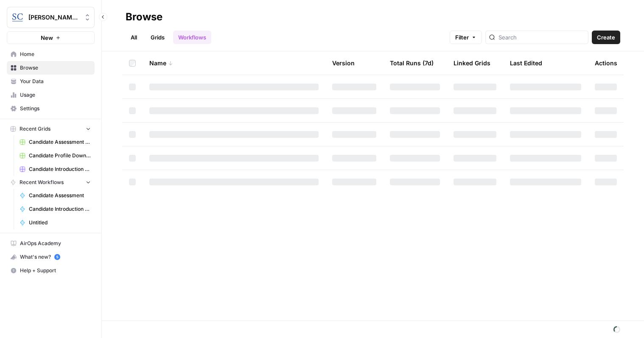  What do you see at coordinates (55, 109) in the screenshot?
I see `span: Settings` at bounding box center [55, 109].